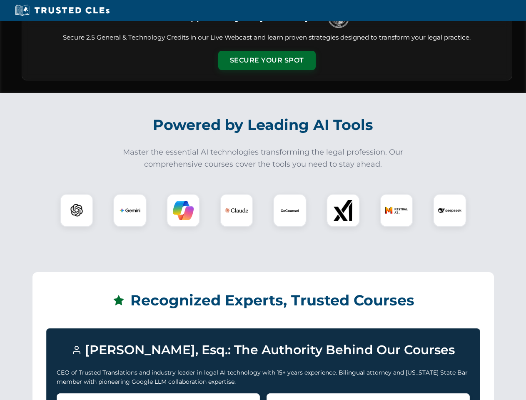  I want to click on div: ChatGPT, so click(77, 210).